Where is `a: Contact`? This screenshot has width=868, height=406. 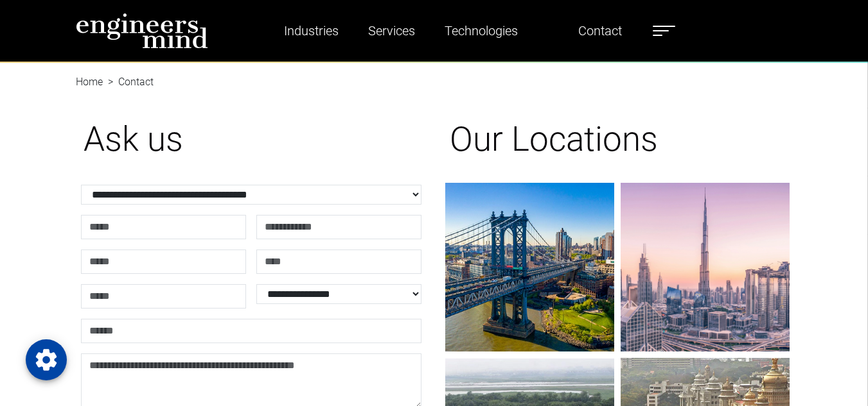
a: Contact is located at coordinates (600, 31).